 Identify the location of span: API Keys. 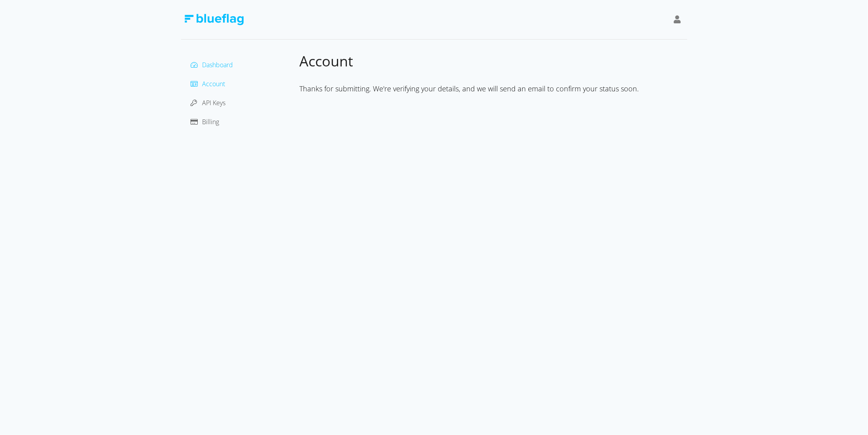
(214, 103).